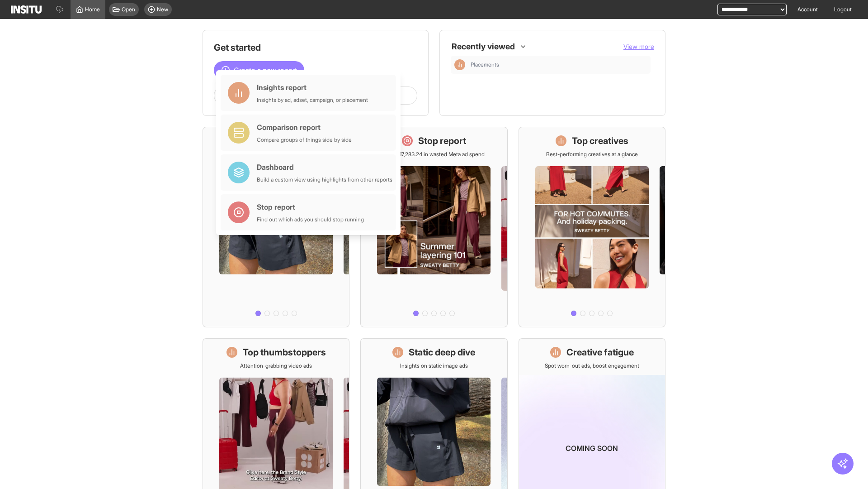 The width and height of the screenshot is (868, 489). I want to click on a: What's live nowSee all active ads instantly, so click(276, 227).